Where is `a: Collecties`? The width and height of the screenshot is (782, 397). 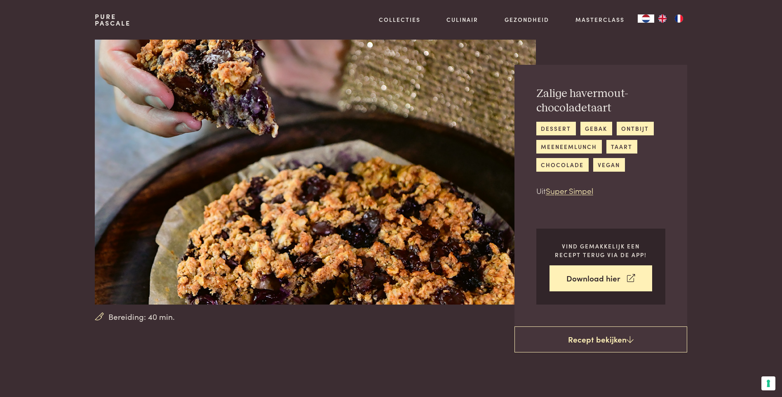 a: Collecties is located at coordinates (400, 19).